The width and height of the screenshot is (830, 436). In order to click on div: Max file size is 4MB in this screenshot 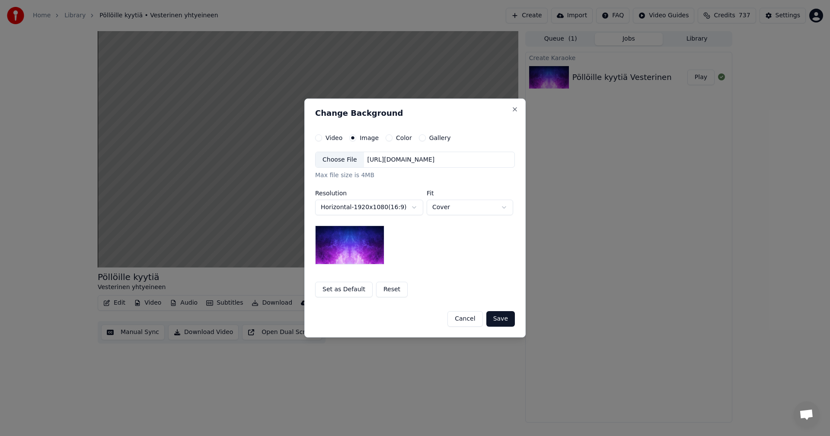, I will do `click(415, 176)`.